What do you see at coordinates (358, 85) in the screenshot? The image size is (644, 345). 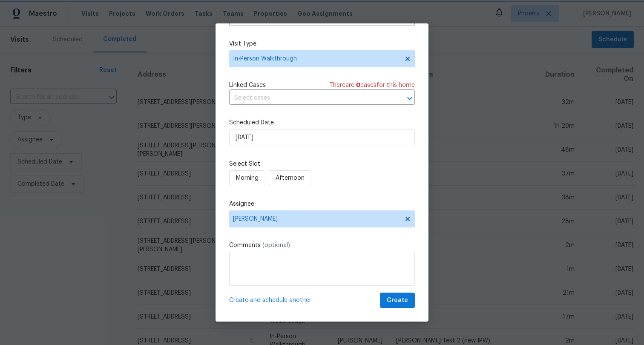 I see `span: 0` at bounding box center [358, 85].